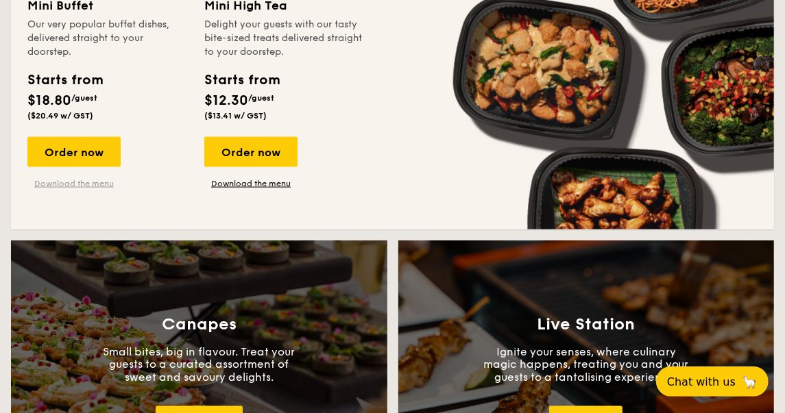  What do you see at coordinates (585, 325) in the screenshot?
I see `h3: Live Station` at bounding box center [585, 325].